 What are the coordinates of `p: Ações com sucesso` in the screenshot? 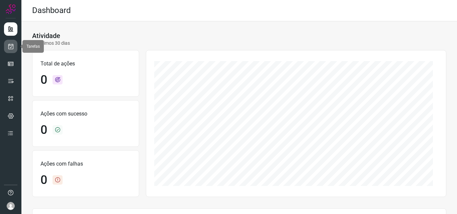 It's located at (86, 114).